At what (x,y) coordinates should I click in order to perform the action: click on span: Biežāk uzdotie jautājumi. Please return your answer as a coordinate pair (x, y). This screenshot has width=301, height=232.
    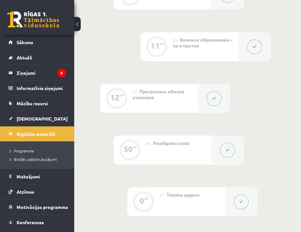
    Looking at the image, I should click on (33, 159).